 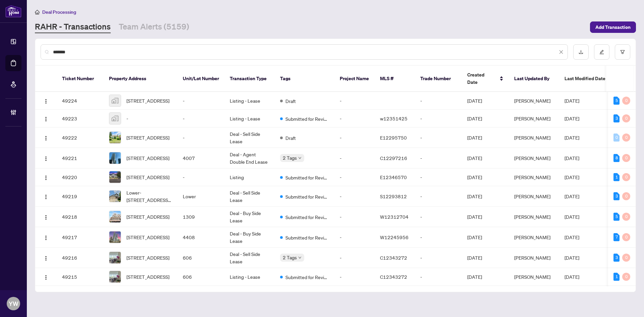 What do you see at coordinates (394, 217) in the screenshot?
I see `span: W12312704` at bounding box center [394, 217].